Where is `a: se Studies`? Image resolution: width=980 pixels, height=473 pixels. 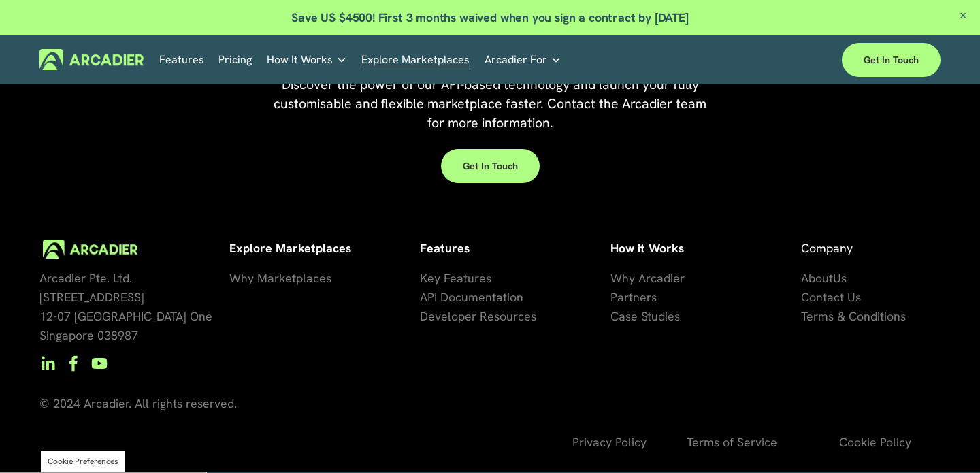
a: se Studies is located at coordinates (652, 316).